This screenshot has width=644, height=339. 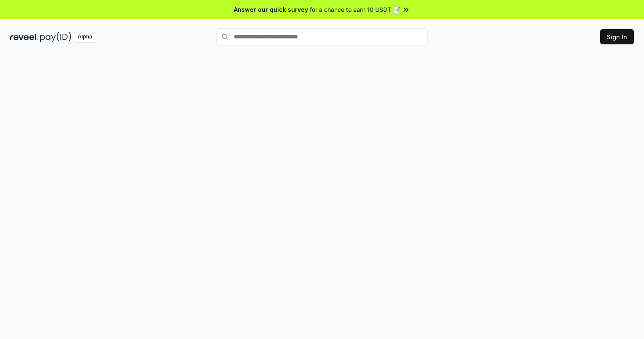 What do you see at coordinates (271, 9) in the screenshot?
I see `span: Answer our quick survey` at bounding box center [271, 9].